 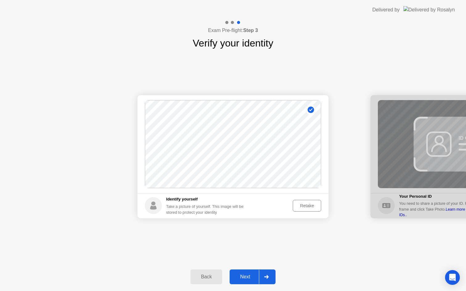 What do you see at coordinates (245, 277) in the screenshot?
I see `div: Next` at bounding box center [245, 277].